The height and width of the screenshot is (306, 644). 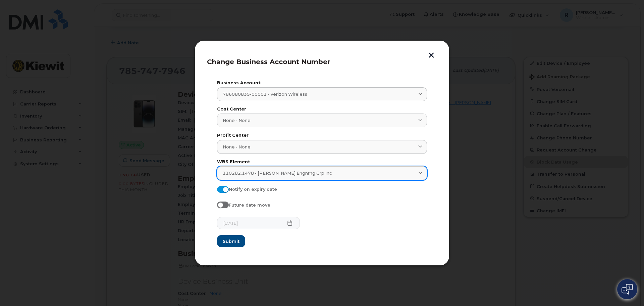 What do you see at coordinates (231, 241) in the screenshot?
I see `span: Submit` at bounding box center [231, 241].